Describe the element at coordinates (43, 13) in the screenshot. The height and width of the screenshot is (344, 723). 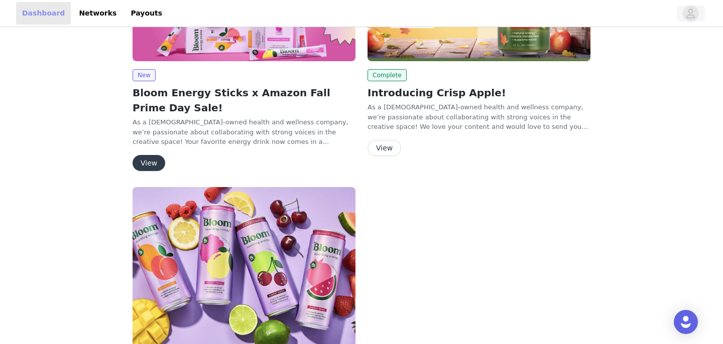
I see `a: Dashboard` at that location.